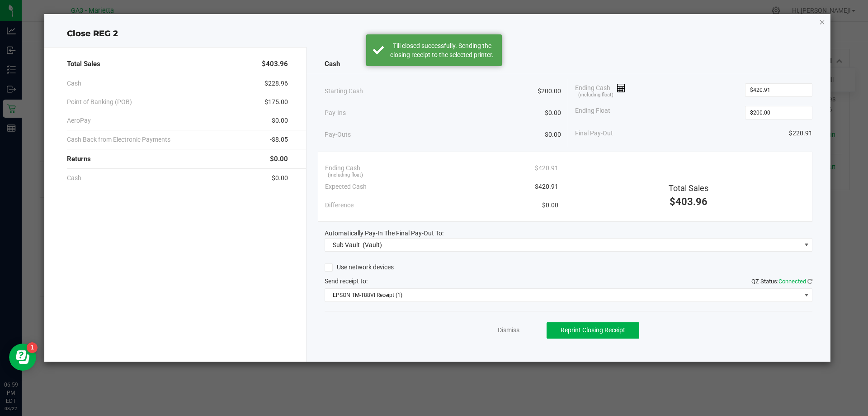 Image resolution: width=868 pixels, height=416 pixels. Describe the element at coordinates (346, 186) in the screenshot. I see `span: Expected Cash` at that location.